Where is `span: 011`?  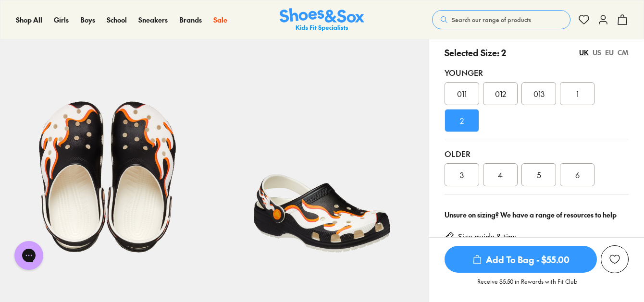
span: 011 is located at coordinates (462, 93).